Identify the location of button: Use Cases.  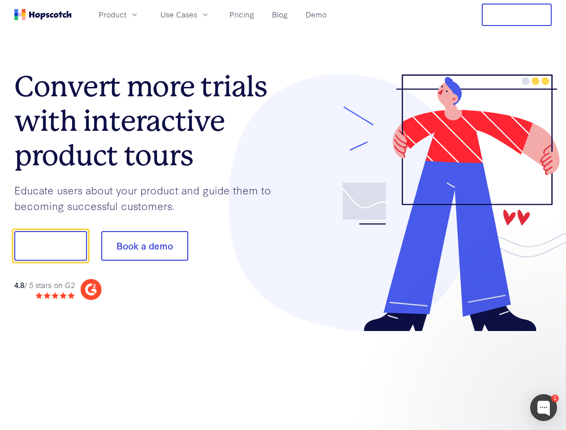
(185, 14).